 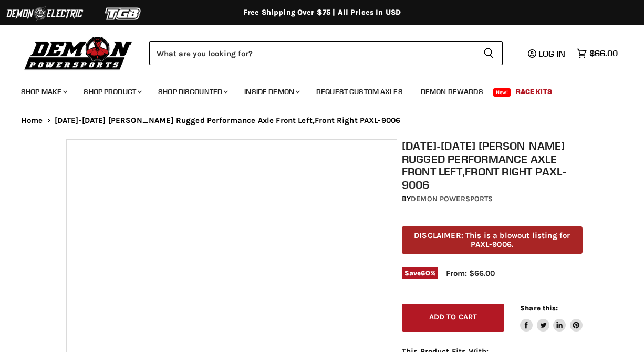 What do you see at coordinates (551, 53) in the screenshot?
I see `span: Log in` at bounding box center [551, 53].